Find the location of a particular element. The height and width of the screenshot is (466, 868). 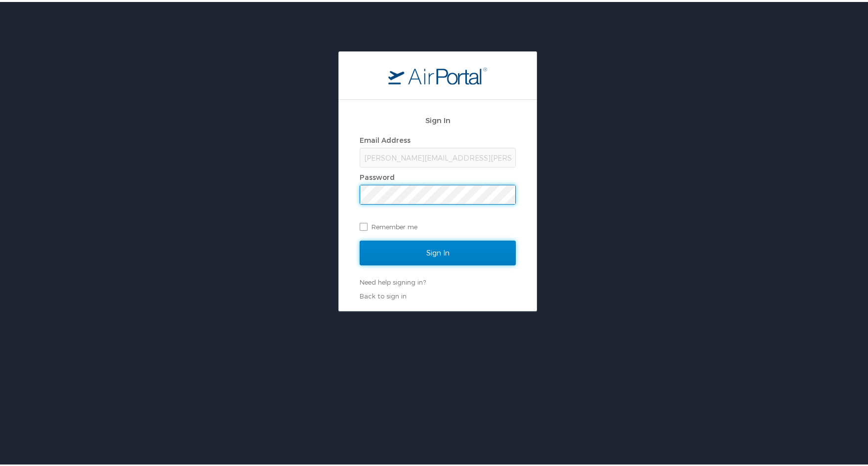

label: Email Address is located at coordinates (385, 138).